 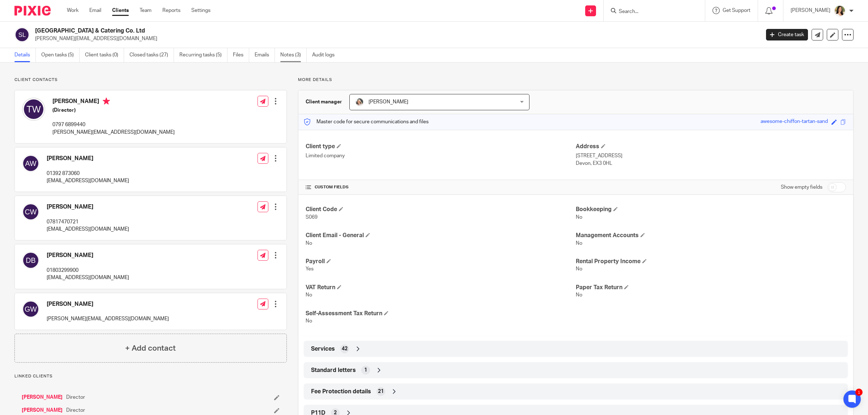 What do you see at coordinates (121, 10) in the screenshot?
I see `a: Clients` at bounding box center [121, 10].